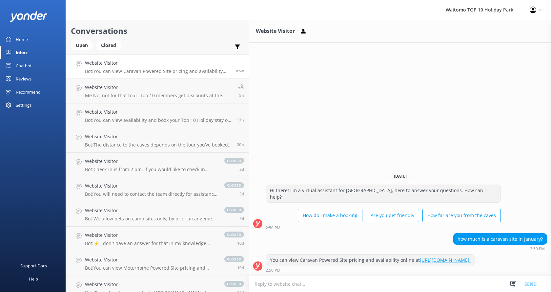 The image size is (551, 292). I want to click on div: Open, so click(82, 45).